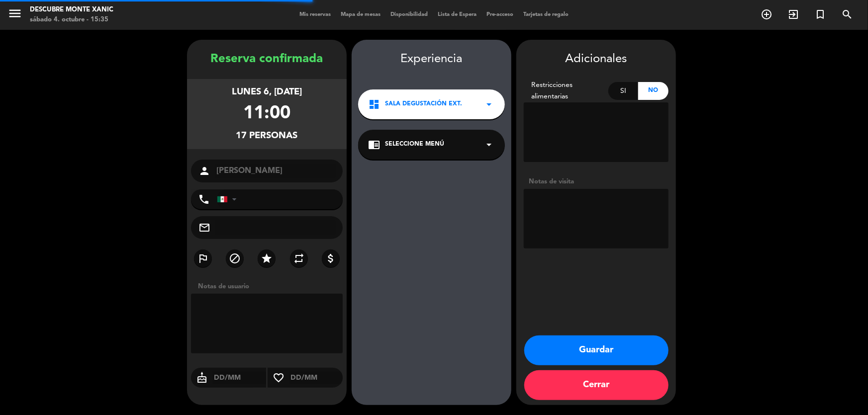  I want to click on i: person, so click(204, 171).